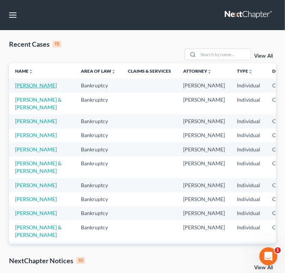  I want to click on a: Area of Lawunfold_more, so click(98, 71).